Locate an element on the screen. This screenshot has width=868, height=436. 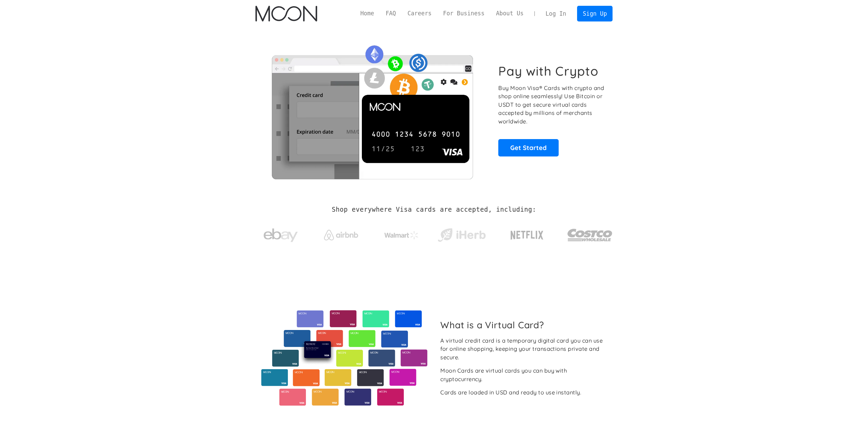
a: Careers is located at coordinates (419, 14).